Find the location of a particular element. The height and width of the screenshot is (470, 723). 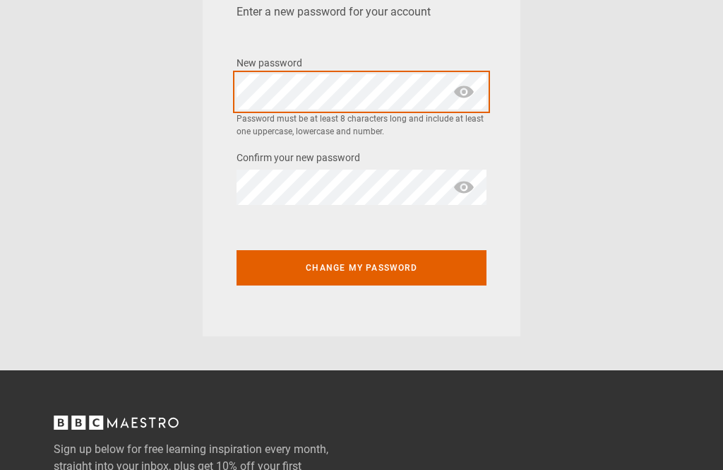

label: Confirm your new password is located at coordinates (298, 158).